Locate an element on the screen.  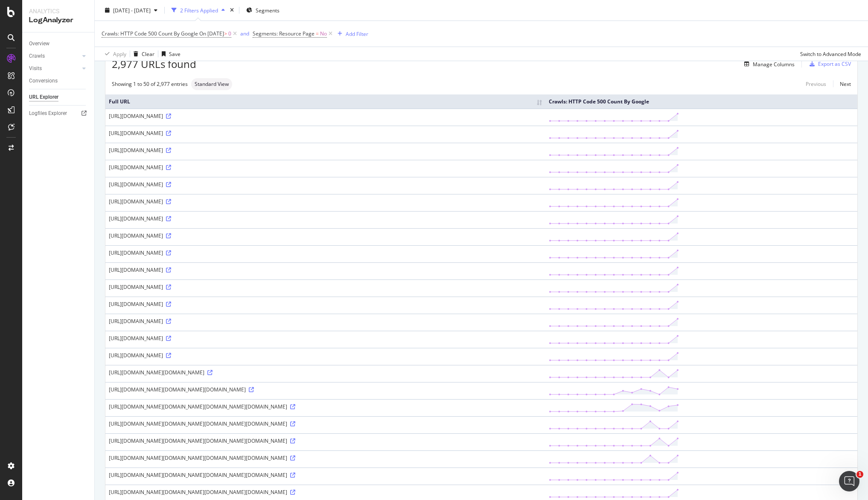
span: Segments: Resource Page is located at coordinates (284, 34).